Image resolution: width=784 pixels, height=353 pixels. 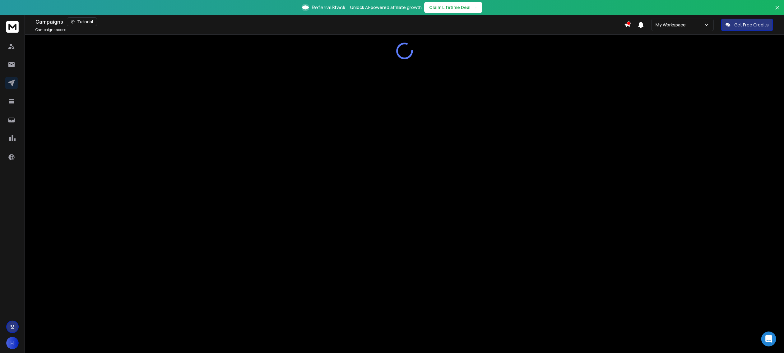 I want to click on button: Get Free Credits, so click(x=747, y=25).